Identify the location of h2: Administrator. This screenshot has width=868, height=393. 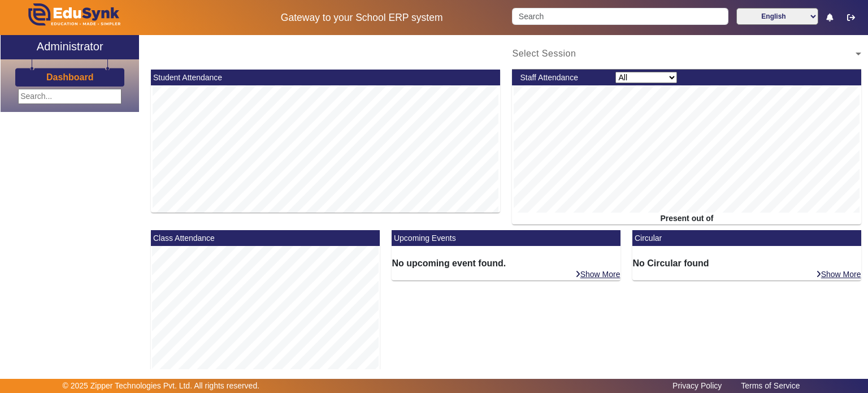
(70, 46).